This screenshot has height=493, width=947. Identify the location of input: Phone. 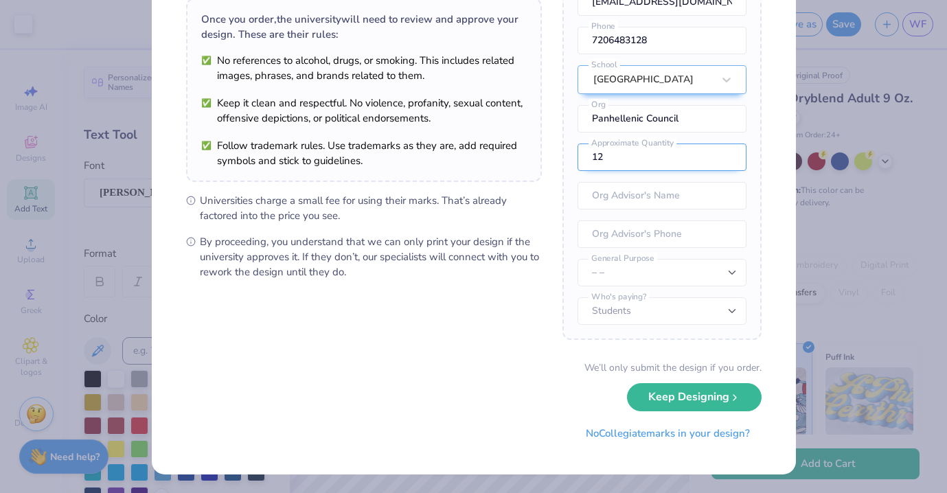
(662, 41).